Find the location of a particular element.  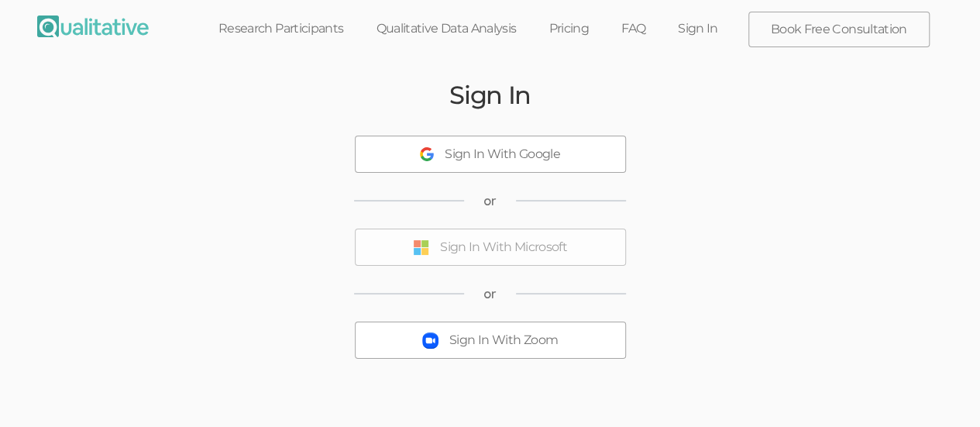

div: Sign In With Zoom is located at coordinates (503, 340).